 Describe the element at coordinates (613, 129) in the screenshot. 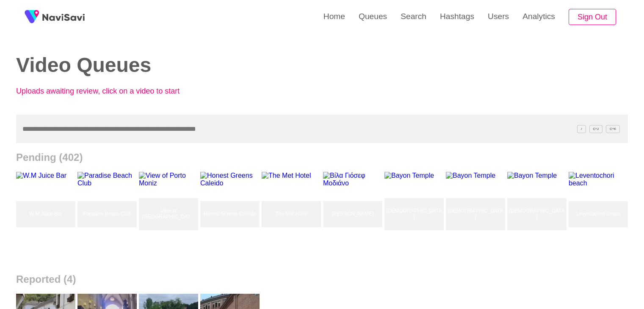

I see `span: C^K` at that location.